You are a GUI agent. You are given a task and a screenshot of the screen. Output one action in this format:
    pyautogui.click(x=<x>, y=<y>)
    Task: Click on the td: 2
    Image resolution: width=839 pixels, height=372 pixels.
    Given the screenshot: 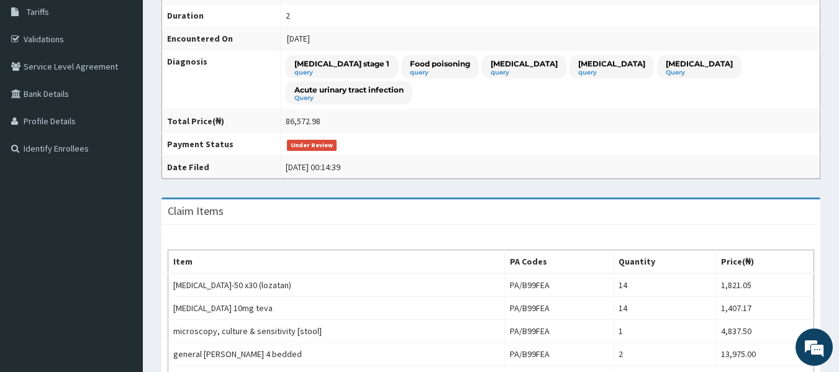 What is the action you would take?
    pyautogui.click(x=665, y=354)
    